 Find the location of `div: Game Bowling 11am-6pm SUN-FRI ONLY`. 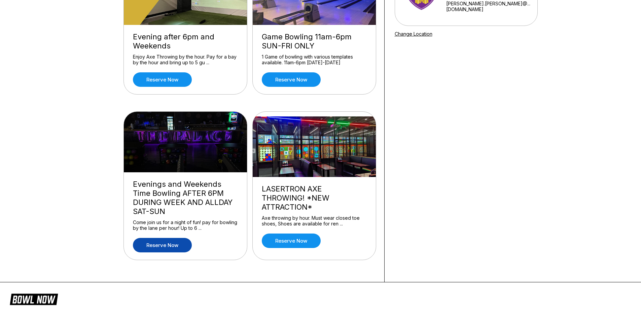

div: Game Bowling 11am-6pm SUN-FRI ONLY is located at coordinates (314, 41).